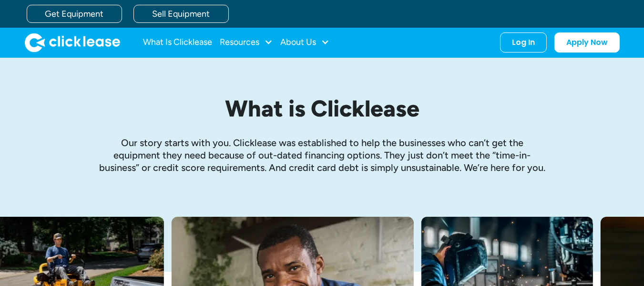 The image size is (644, 286). Describe the element at coordinates (75, 13) in the screenshot. I see `a: Get Equipment` at that location.